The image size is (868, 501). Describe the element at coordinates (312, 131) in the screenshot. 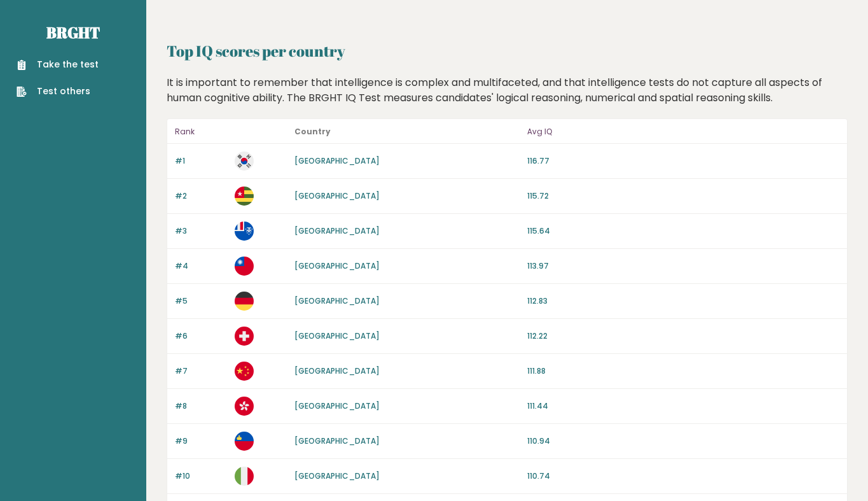

I see `b: Country` at that location.